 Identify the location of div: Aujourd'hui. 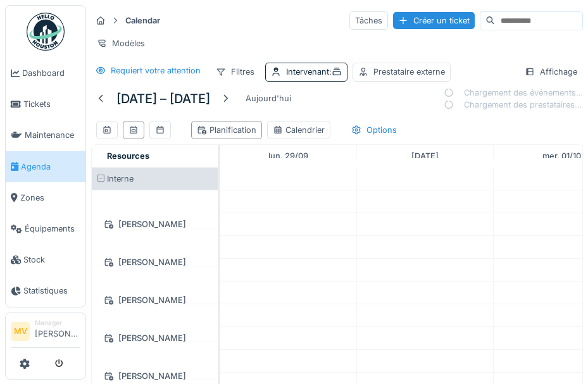
(268, 98).